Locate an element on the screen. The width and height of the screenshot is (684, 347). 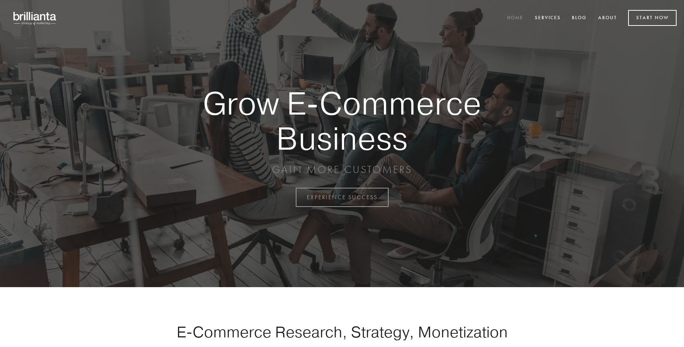
a: Blog is located at coordinates (579, 18).